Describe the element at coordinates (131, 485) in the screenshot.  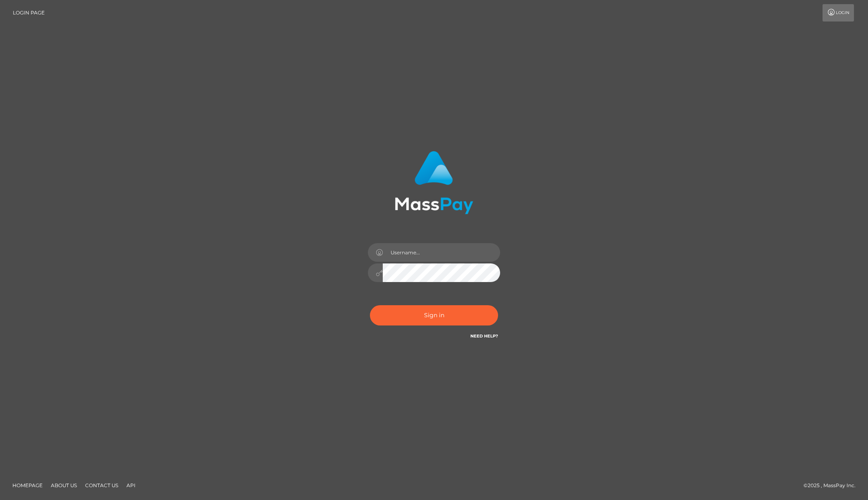
I see `a: API` at that location.